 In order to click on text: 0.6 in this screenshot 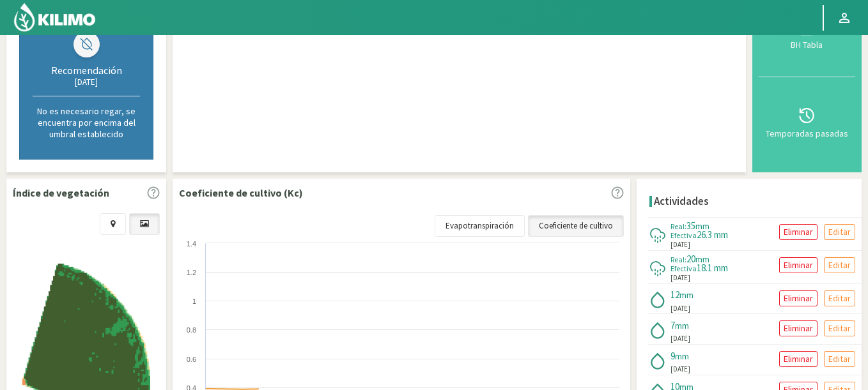, I will do `click(191, 360)`.